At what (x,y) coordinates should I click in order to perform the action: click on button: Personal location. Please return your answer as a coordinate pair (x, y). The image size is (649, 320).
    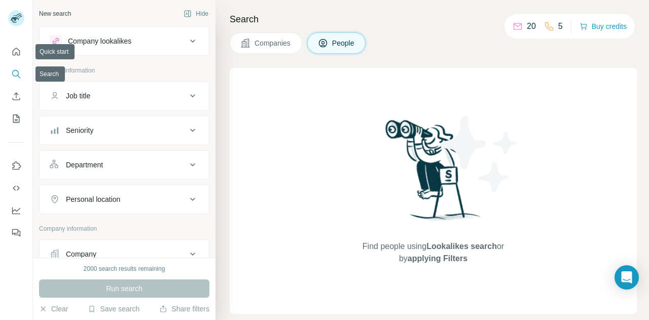
    Looking at the image, I should click on (124, 199).